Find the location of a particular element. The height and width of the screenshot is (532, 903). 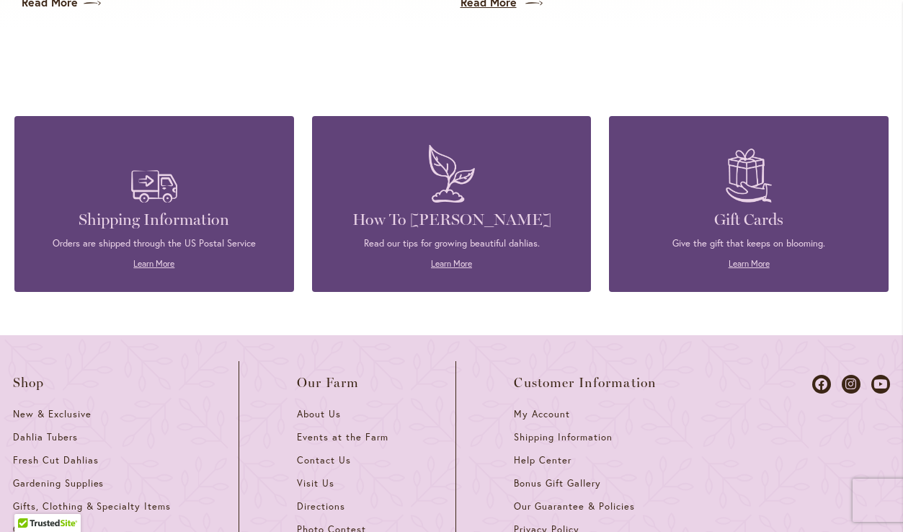

span: Gardening Supplies is located at coordinates (58, 483).